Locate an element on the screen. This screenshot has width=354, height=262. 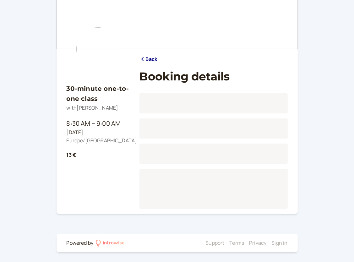
a: Support is located at coordinates (215, 243).